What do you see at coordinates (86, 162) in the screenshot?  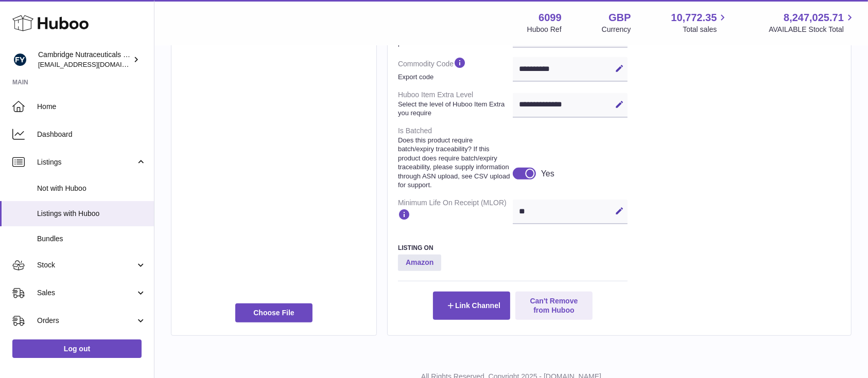 I see `span: Listings` at bounding box center [86, 162].